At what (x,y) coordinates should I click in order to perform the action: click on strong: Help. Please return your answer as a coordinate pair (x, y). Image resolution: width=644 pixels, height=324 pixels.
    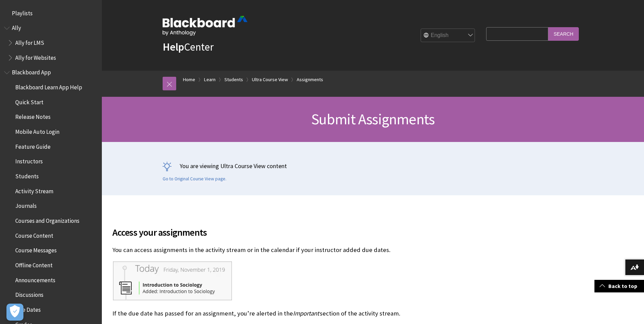
    Looking at the image, I should click on (173, 47).